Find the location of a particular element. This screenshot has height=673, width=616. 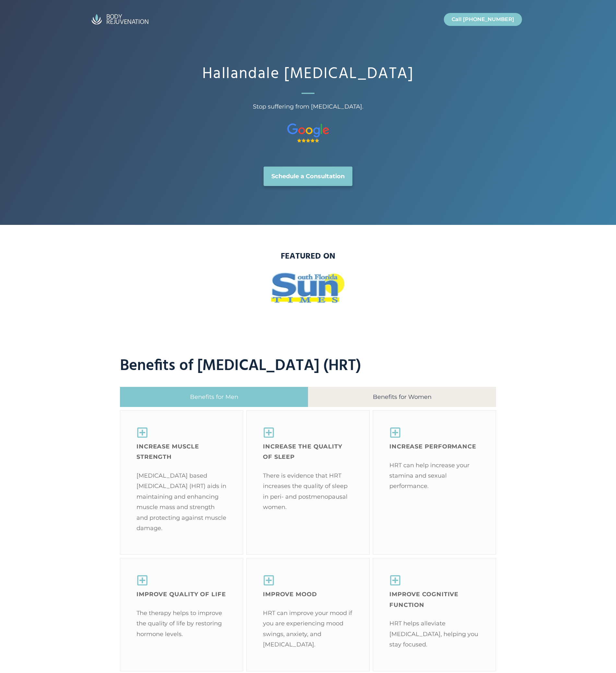

nav: Primary is located at coordinates (483, 19).